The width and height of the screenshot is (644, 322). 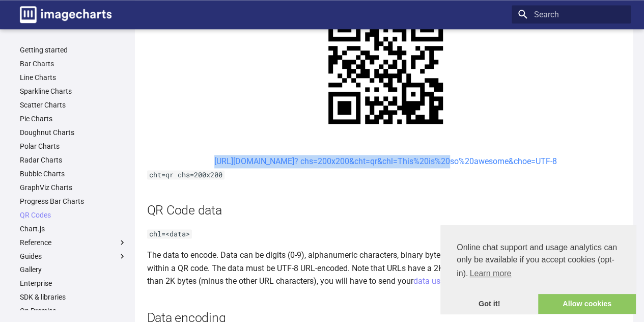 I want to click on a: Chart.js, so click(x=74, y=229).